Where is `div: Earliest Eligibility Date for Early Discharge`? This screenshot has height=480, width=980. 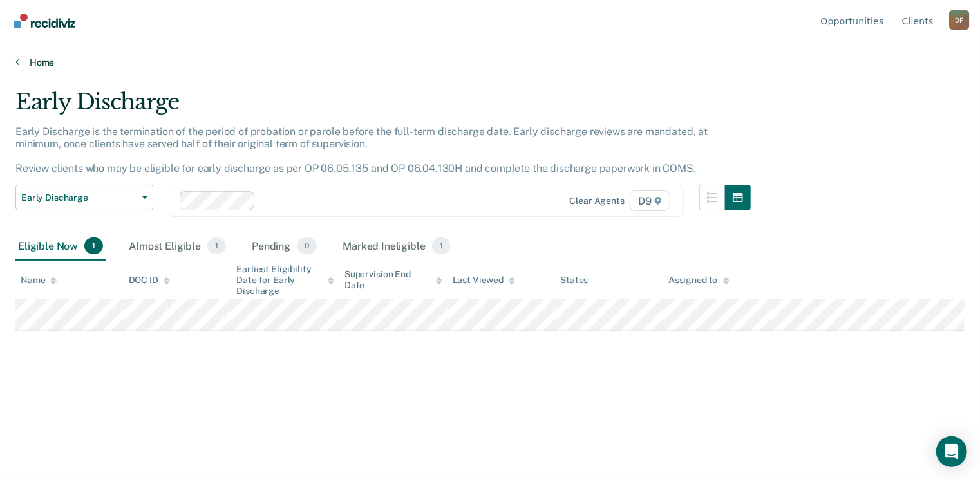
div: Earliest Eligibility Date for Early Discharge is located at coordinates (286, 280).